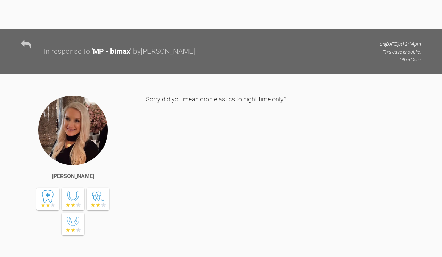 This screenshot has height=257, width=442. Describe the element at coordinates (73, 130) in the screenshot. I see `img: Emma Wall` at that location.